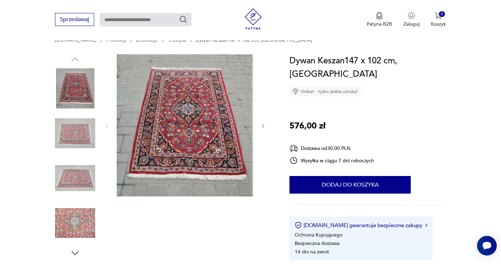  I want to click on button: 0Koszyk, so click(438, 20).